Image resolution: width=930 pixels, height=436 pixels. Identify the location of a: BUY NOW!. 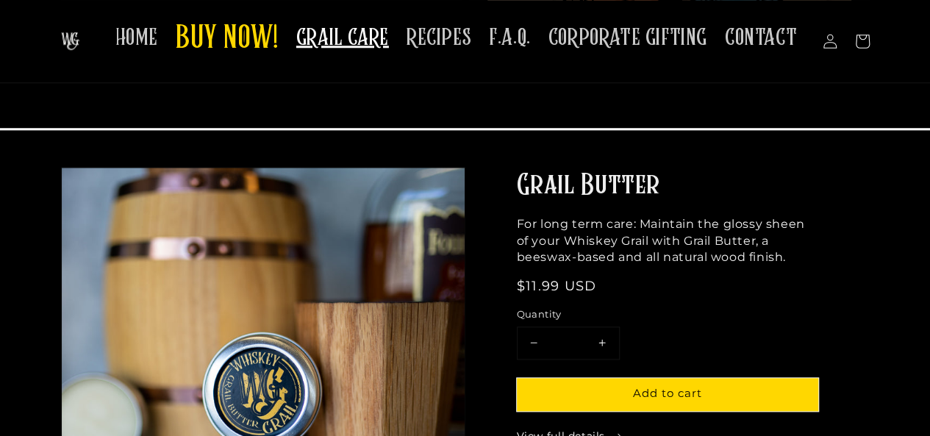
(227, 39).